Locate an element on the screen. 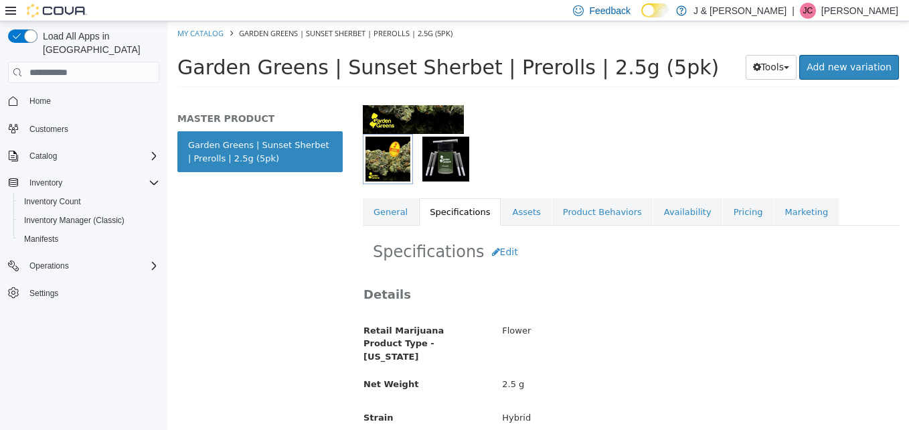 This screenshot has height=430, width=909. div: 2.5 g is located at coordinates (533, 363).